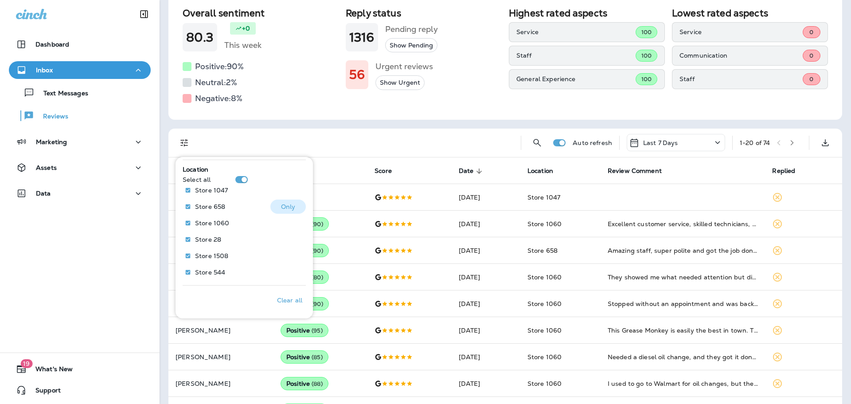 Image resolution: width=851 pixels, height=404 pixels. I want to click on h5: Urgent reviews, so click(404, 67).